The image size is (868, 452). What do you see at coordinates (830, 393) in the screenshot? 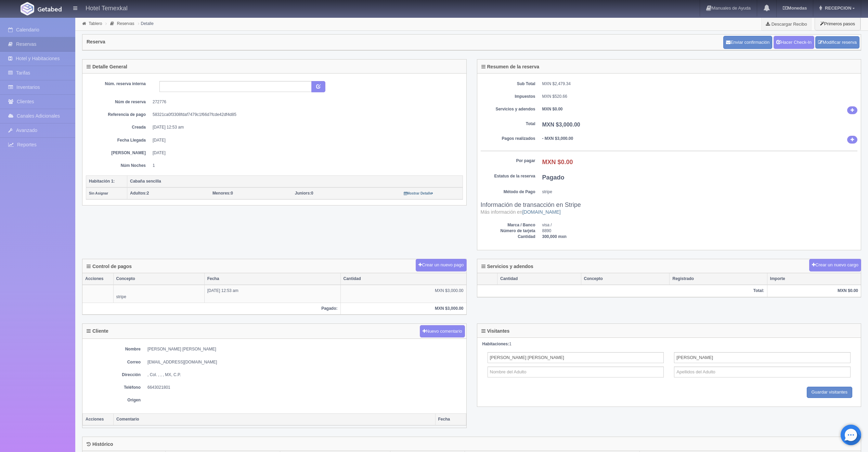
I see `input: Guardar visitantes` at bounding box center [830, 393].